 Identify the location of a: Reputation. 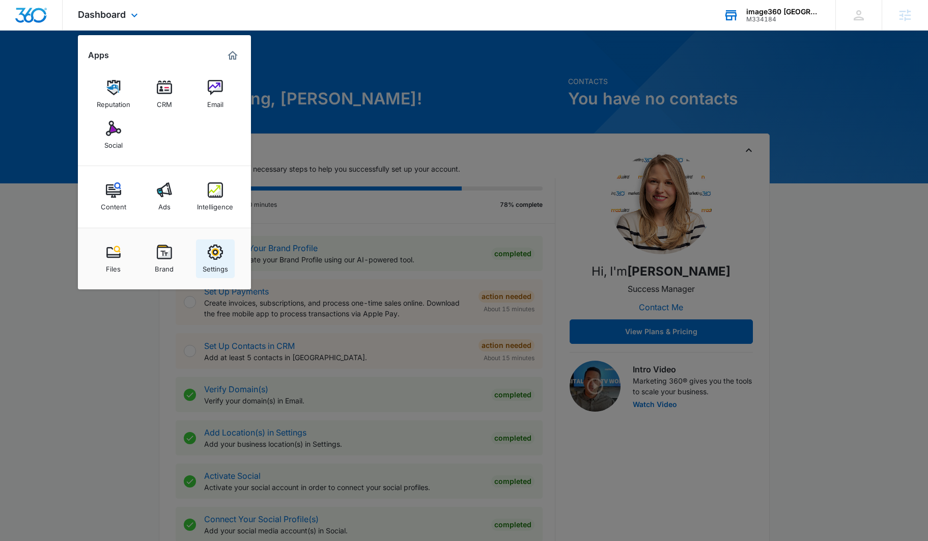
(114, 94).